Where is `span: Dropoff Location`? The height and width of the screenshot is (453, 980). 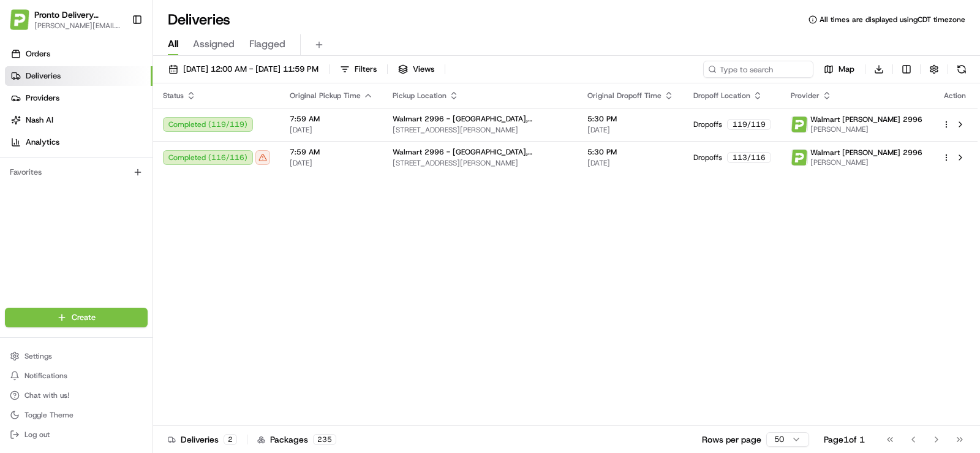
span: Dropoff Location is located at coordinates (722, 96).